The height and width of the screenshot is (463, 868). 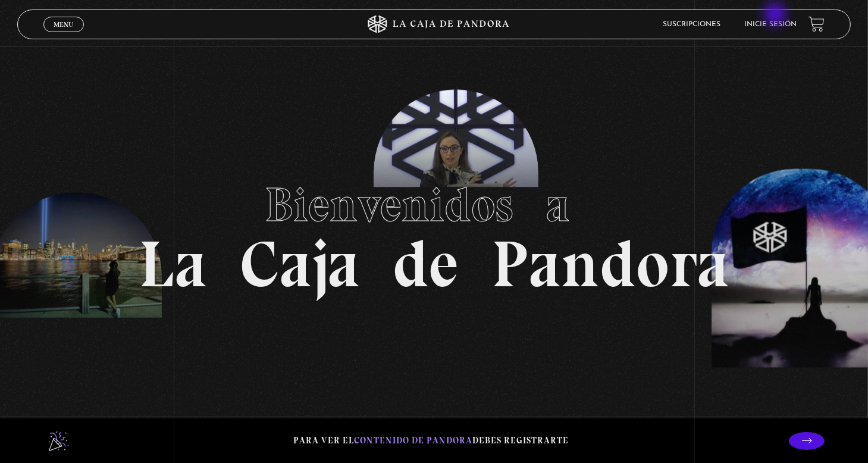 I want to click on span: Bienvenidos a, so click(x=434, y=205).